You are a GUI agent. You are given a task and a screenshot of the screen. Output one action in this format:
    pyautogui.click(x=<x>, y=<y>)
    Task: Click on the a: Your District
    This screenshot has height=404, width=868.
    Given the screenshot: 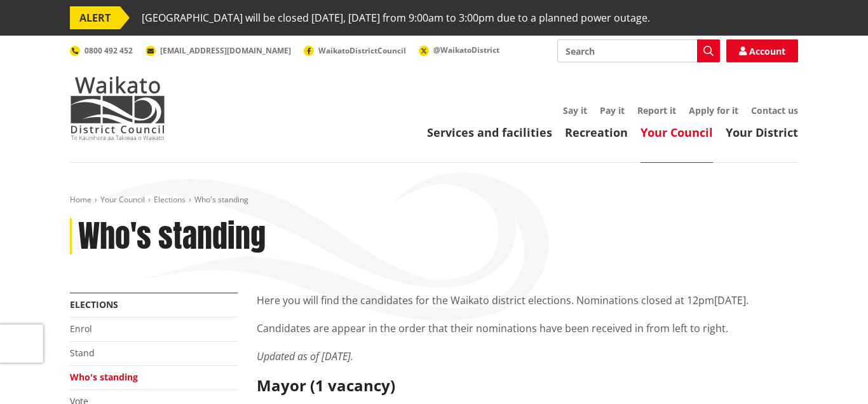 What is the action you would take?
    pyautogui.click(x=762, y=132)
    